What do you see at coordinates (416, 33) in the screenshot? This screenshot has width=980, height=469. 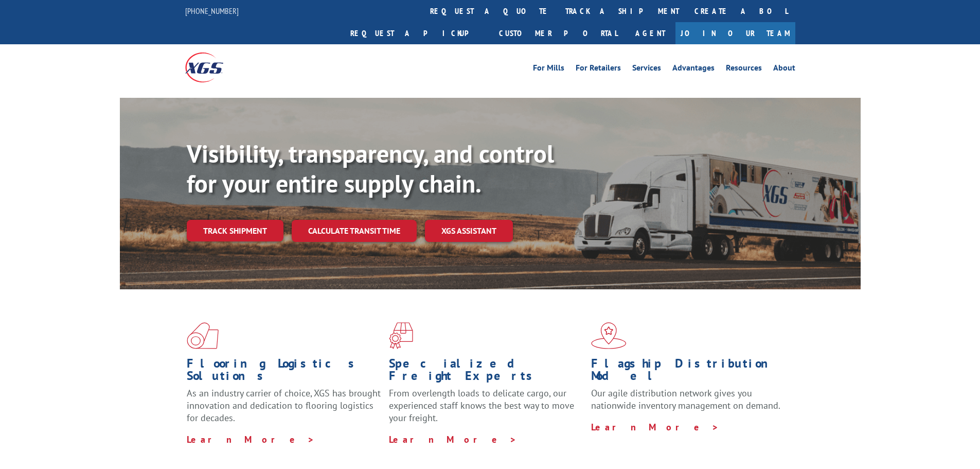 I see `a: Request a pickup` at bounding box center [416, 33].